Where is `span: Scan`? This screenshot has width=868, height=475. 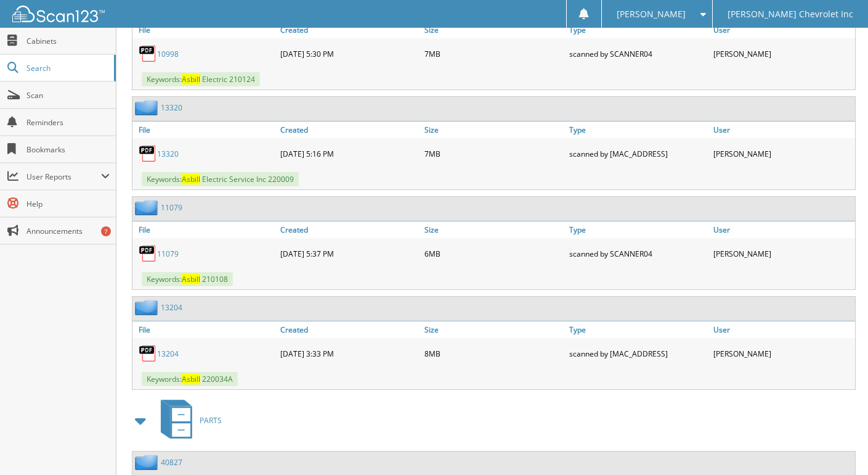
span: Scan is located at coordinates (68, 95).